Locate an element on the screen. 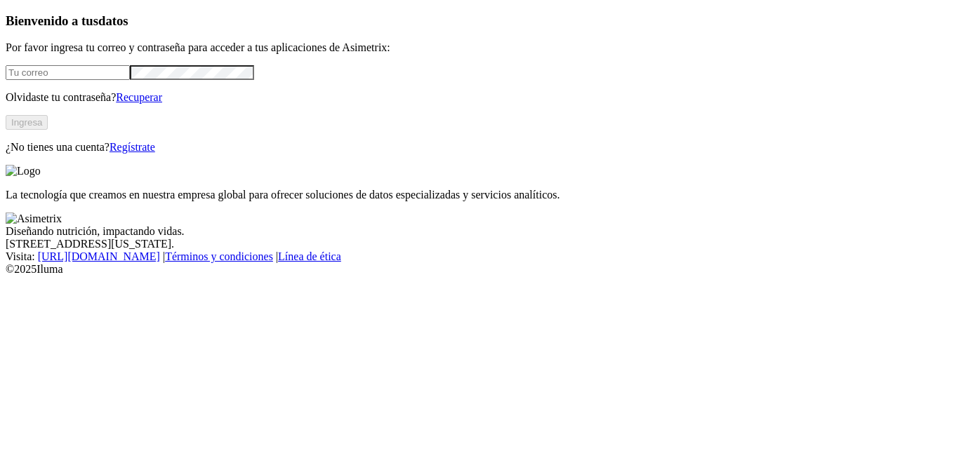 The image size is (980, 465). p: Por favor ingresa tu correo y contraseña para acceder a tus aplicaciones de Asimetrix: is located at coordinates (490, 48).